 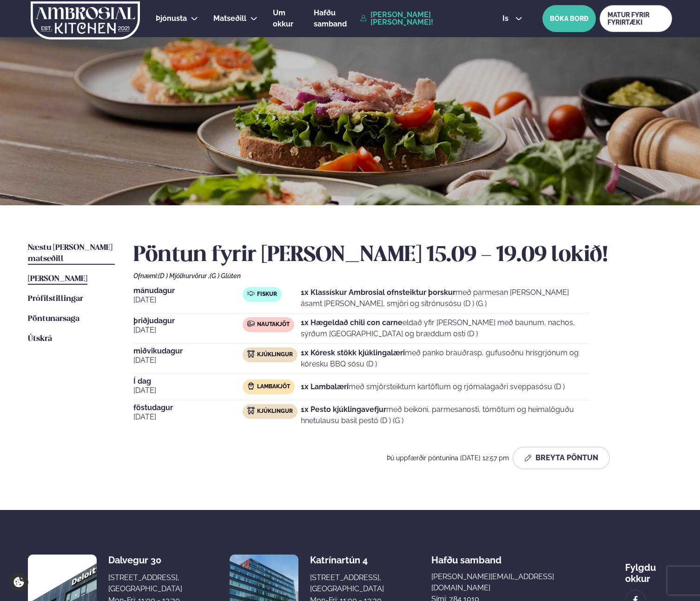 I want to click on img: logo, so click(x=85, y=21).